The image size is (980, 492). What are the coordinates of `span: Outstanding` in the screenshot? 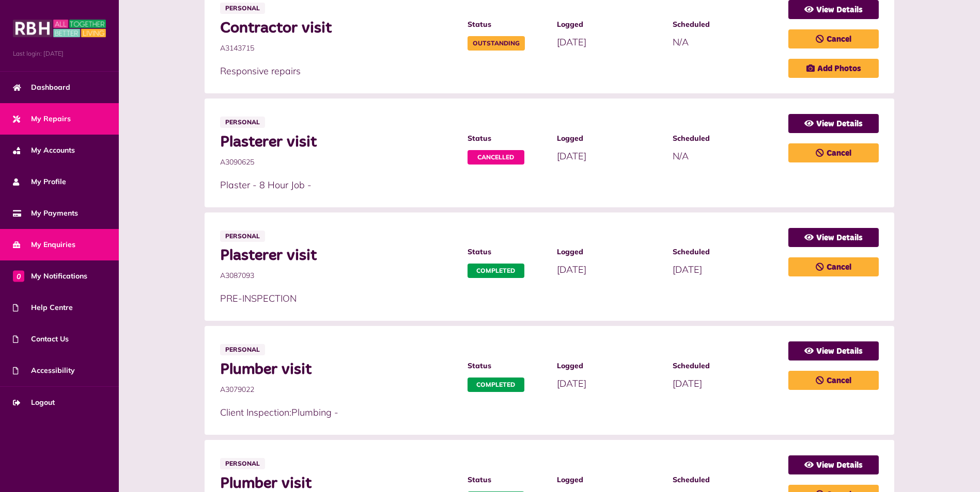 It's located at (496, 43).